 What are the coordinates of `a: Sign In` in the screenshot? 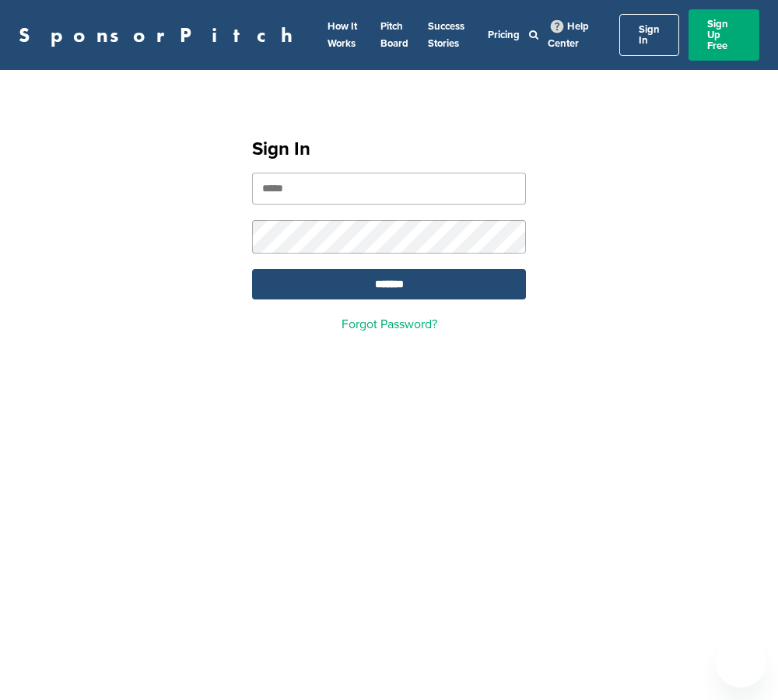 It's located at (649, 35).